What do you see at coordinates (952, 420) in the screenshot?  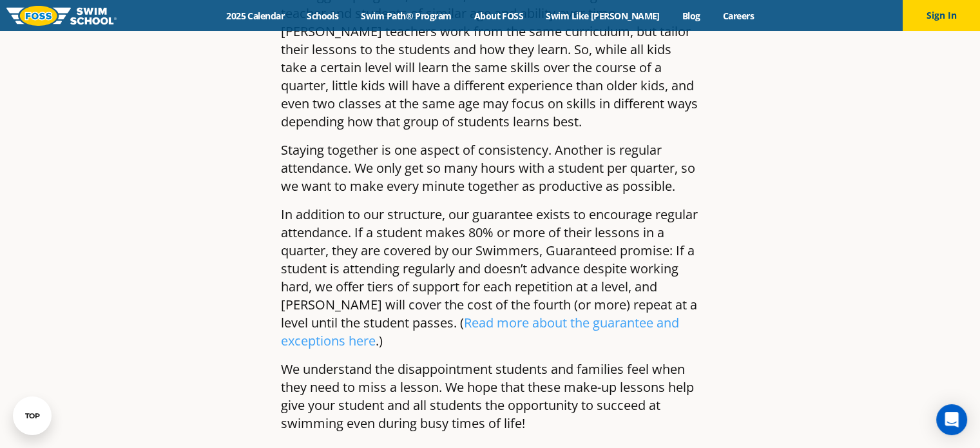 I see `div: Open Intercom Messenger` at bounding box center [952, 420].